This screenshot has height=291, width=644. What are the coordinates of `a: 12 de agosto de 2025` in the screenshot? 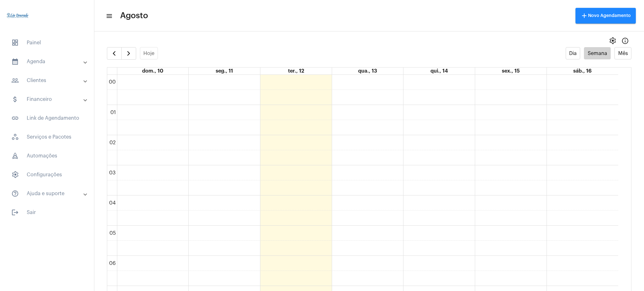 It's located at (296, 71).